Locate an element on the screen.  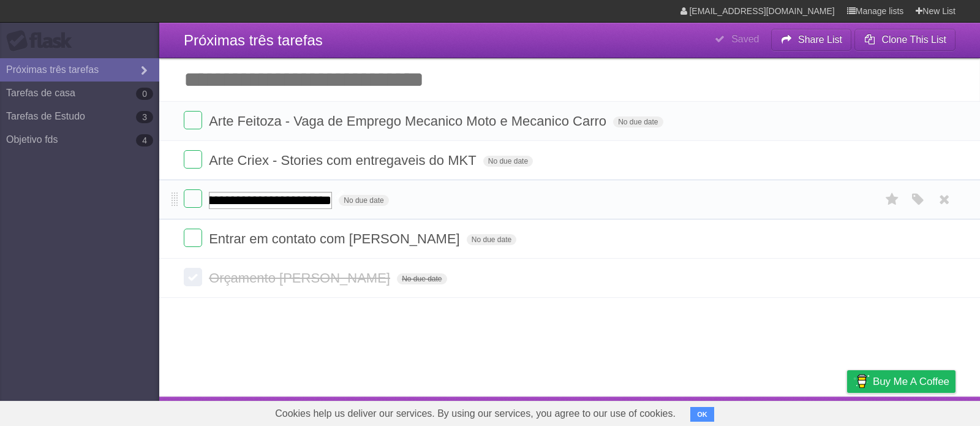
b: Saved is located at coordinates (744, 39).